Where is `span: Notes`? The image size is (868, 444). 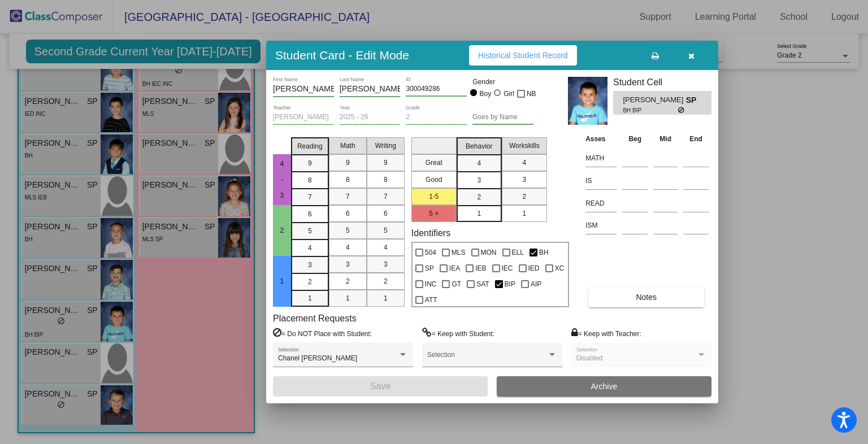
span: Notes is located at coordinates (646, 297).